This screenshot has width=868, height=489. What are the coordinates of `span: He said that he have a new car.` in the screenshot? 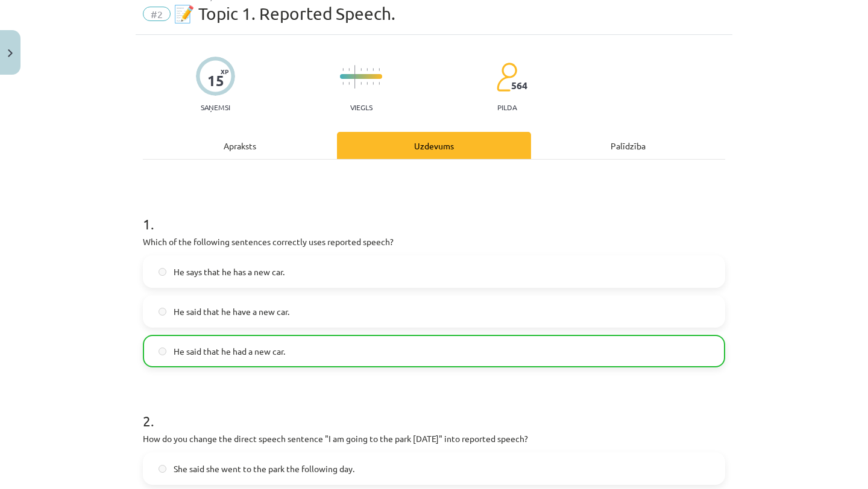 It's located at (231, 312).